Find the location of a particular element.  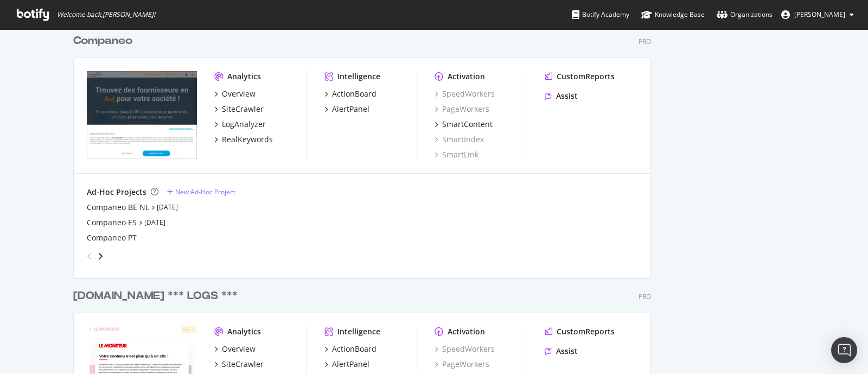

div: Companeo PT is located at coordinates (112, 238).